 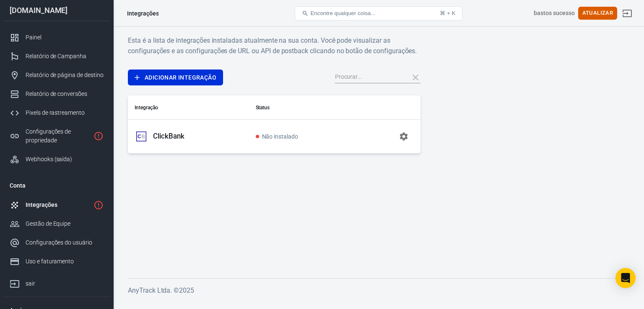 What do you see at coordinates (379, 13) in the screenshot?
I see `button: Encontre qualquer coisa...⌘ + K` at bounding box center [379, 13].